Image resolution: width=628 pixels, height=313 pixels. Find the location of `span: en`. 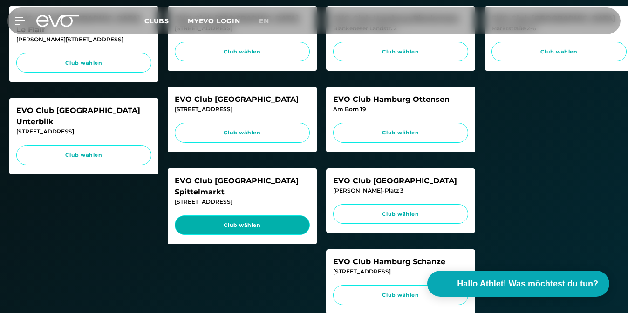

span: en is located at coordinates (264, 21).